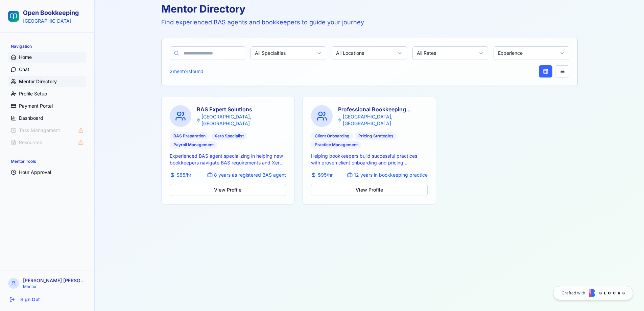 The image size is (644, 311). I want to click on p: 2 mentor s found, so click(187, 71).